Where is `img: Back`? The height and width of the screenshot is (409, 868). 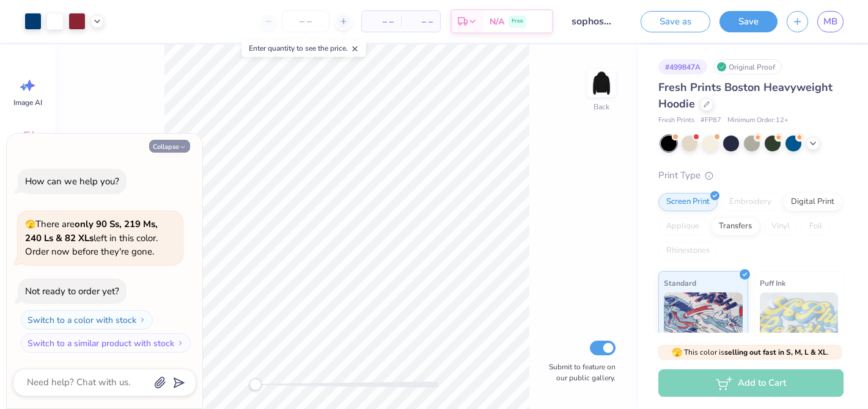 img: Back is located at coordinates (601, 83).